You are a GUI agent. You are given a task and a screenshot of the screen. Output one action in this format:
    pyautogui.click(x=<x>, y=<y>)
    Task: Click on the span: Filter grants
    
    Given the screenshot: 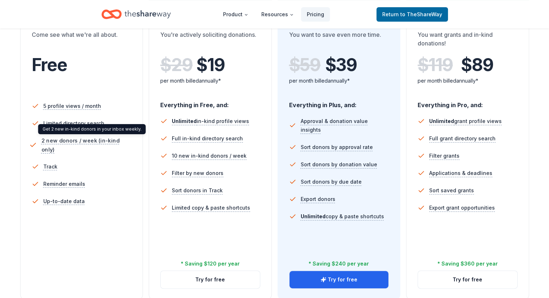 What is the action you would take?
    pyautogui.click(x=445, y=156)
    